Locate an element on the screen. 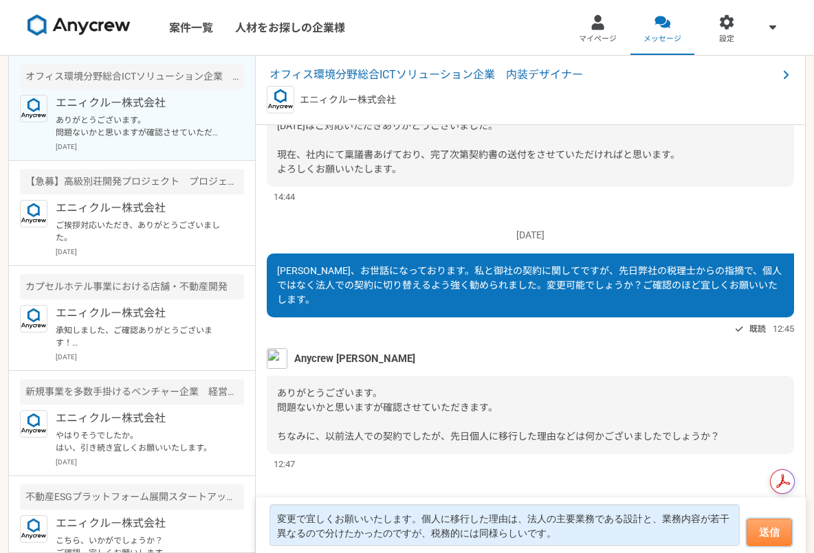  span: 設定 is located at coordinates (726, 39).